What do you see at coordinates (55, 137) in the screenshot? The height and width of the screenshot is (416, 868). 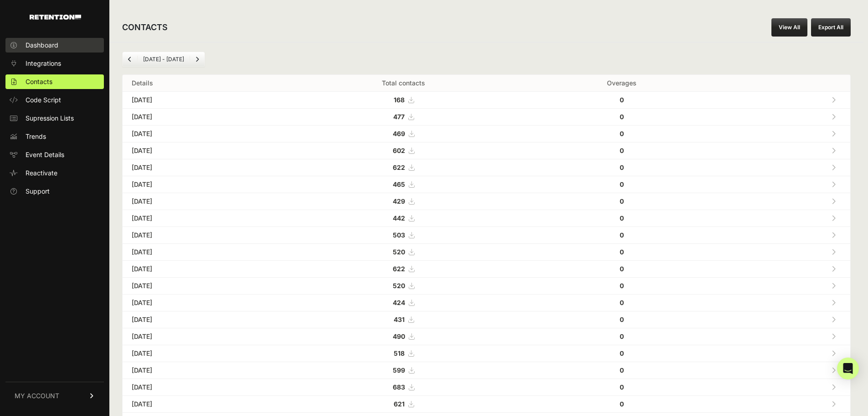 I see `a: Trends` at bounding box center [55, 137].